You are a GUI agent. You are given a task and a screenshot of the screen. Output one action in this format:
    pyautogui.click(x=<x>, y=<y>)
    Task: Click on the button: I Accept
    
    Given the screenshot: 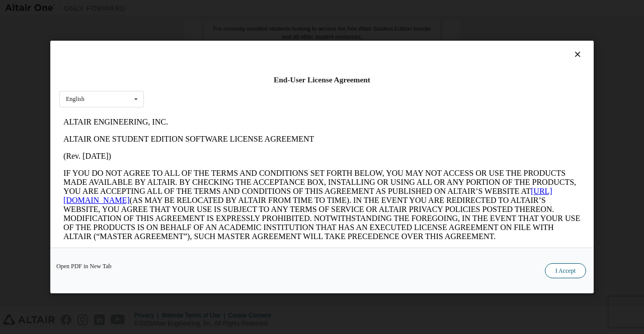 What is the action you would take?
    pyautogui.click(x=565, y=271)
    